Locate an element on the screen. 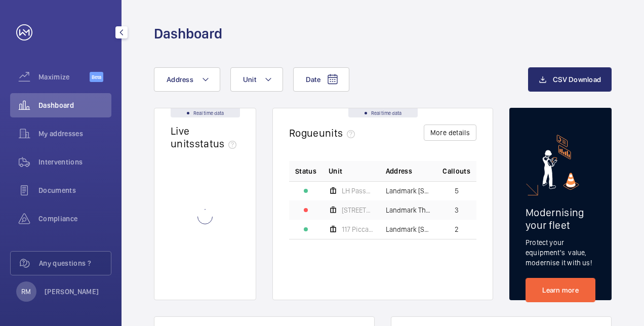  span: 5 is located at coordinates (457, 191).